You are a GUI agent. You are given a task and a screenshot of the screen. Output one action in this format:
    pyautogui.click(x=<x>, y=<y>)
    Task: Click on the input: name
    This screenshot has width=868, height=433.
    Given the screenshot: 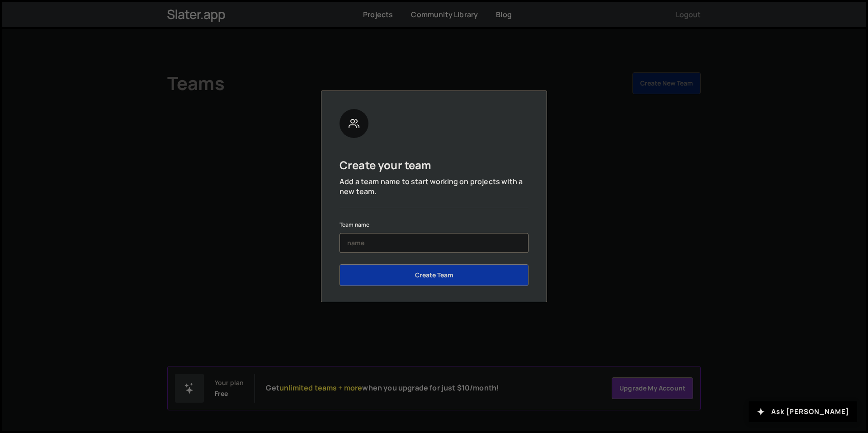 What is the action you would take?
    pyautogui.click(x=434, y=243)
    